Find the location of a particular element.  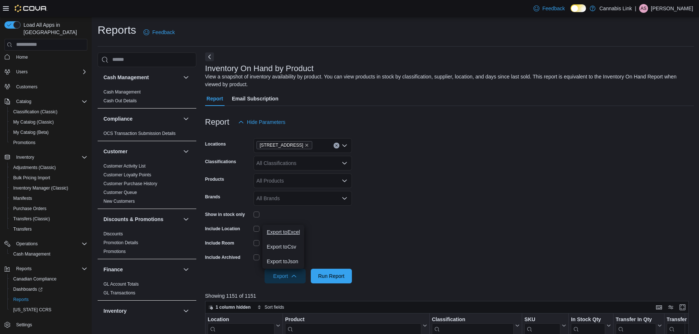

a: Transfers (Classic) is located at coordinates (32, 219).